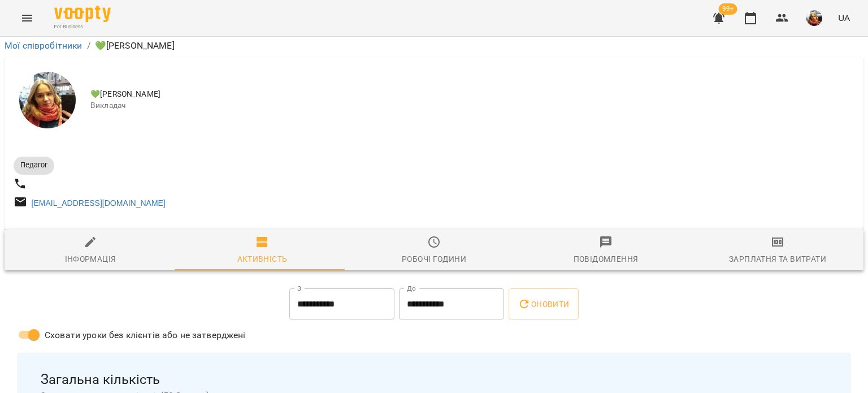  I want to click on span: Педагог, so click(34, 165).